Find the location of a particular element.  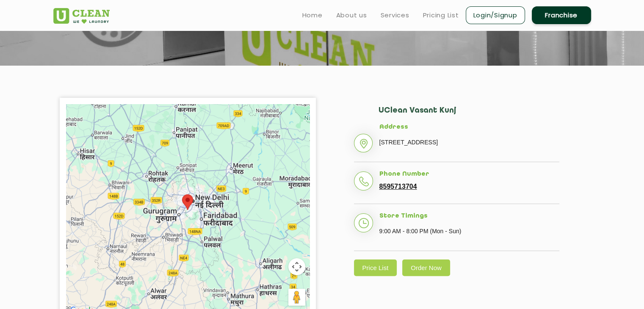

button: Drag Pegman onto the map to open Street View is located at coordinates (297, 297).